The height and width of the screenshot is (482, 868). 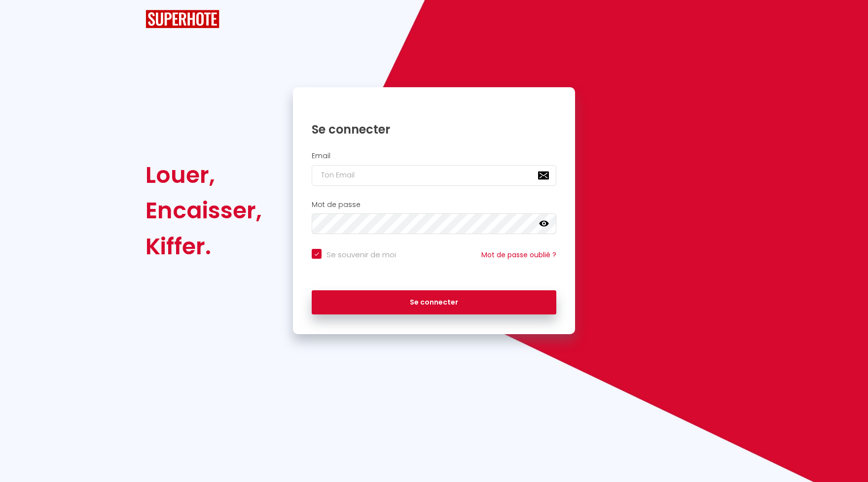 I want to click on h2: Email, so click(x=434, y=156).